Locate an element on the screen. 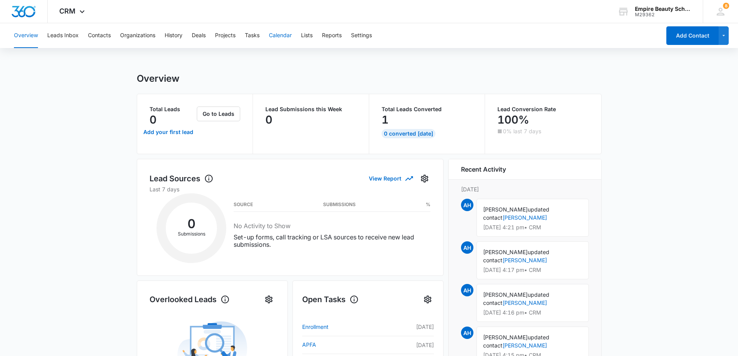  p: Total Leads Converted is located at coordinates (427, 109).